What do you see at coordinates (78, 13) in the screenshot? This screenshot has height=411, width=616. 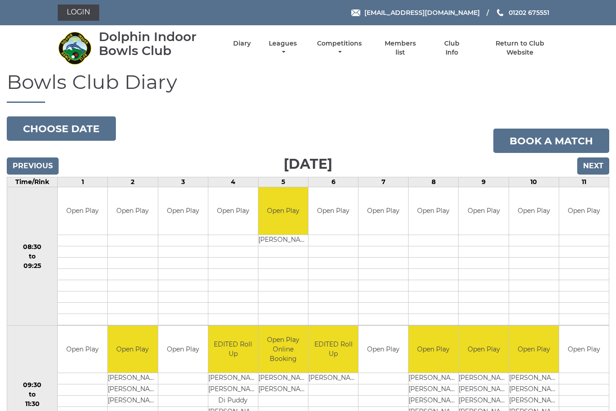 I see `a: Login` at bounding box center [78, 13].